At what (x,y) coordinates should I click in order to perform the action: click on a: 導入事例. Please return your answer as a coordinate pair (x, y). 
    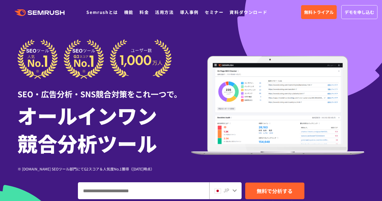
    Looking at the image, I should click on (189, 12).